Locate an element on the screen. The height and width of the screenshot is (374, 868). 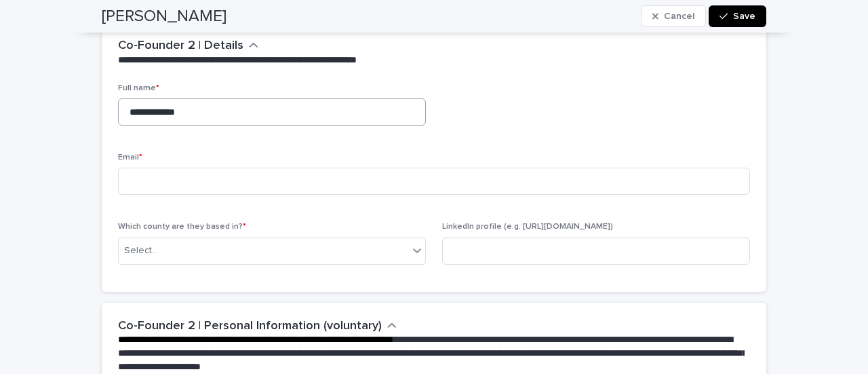
span: Full name is located at coordinates (138, 88).